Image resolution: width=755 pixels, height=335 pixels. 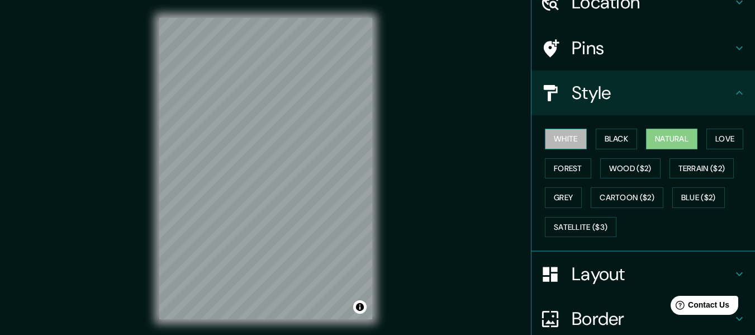 I want to click on div: Pins, so click(x=643, y=48).